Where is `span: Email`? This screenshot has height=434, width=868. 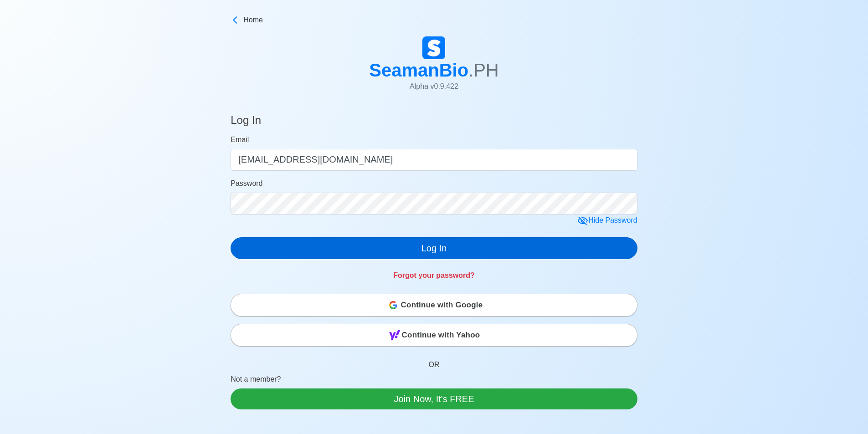
span: Email is located at coordinates (240, 139).